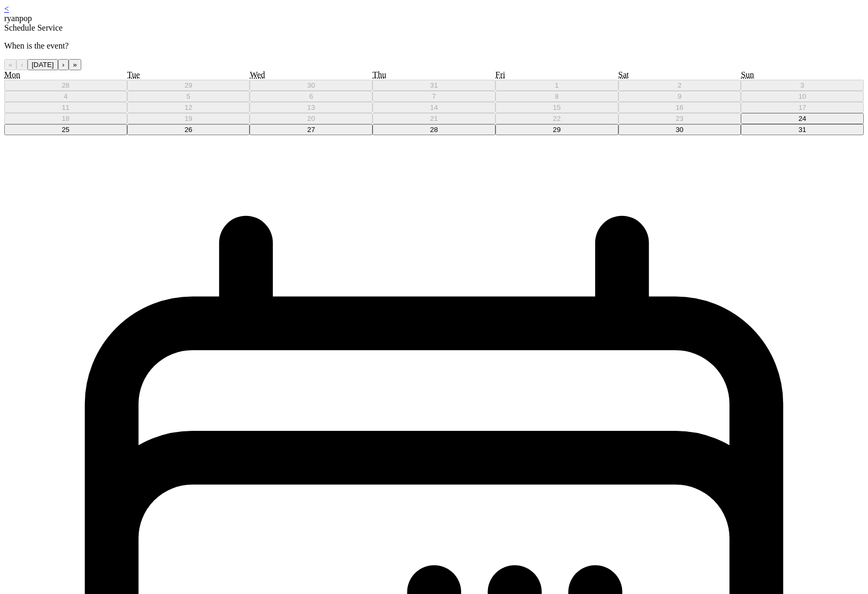 This screenshot has width=868, height=594. What do you see at coordinates (12, 75) in the screenshot?
I see `abbr: Monday` at bounding box center [12, 75].